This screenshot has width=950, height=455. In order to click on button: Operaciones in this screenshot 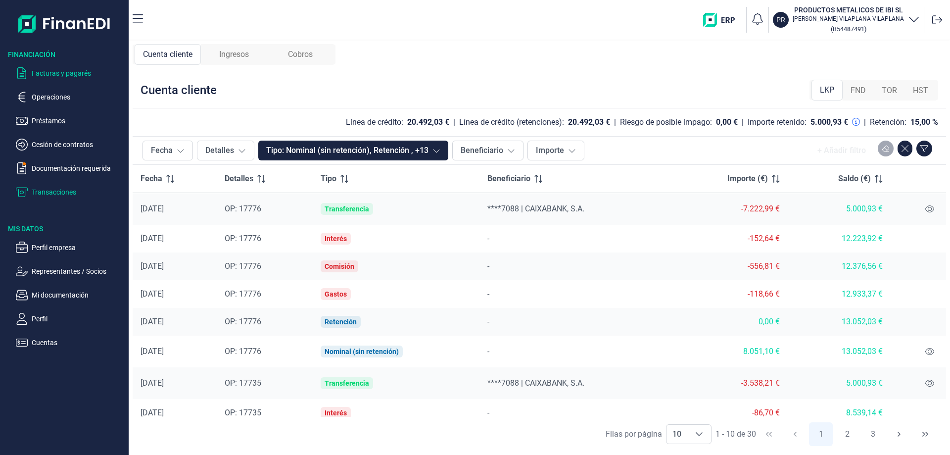, I will do `click(70, 97)`.